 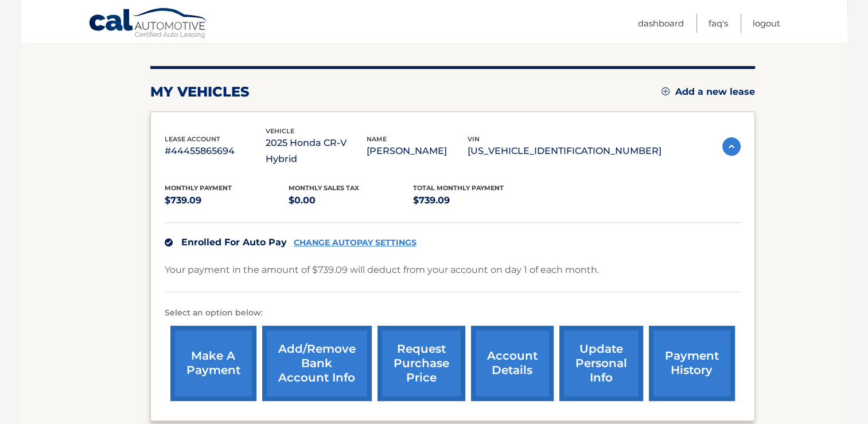 I want to click on span: vin, so click(x=473, y=139).